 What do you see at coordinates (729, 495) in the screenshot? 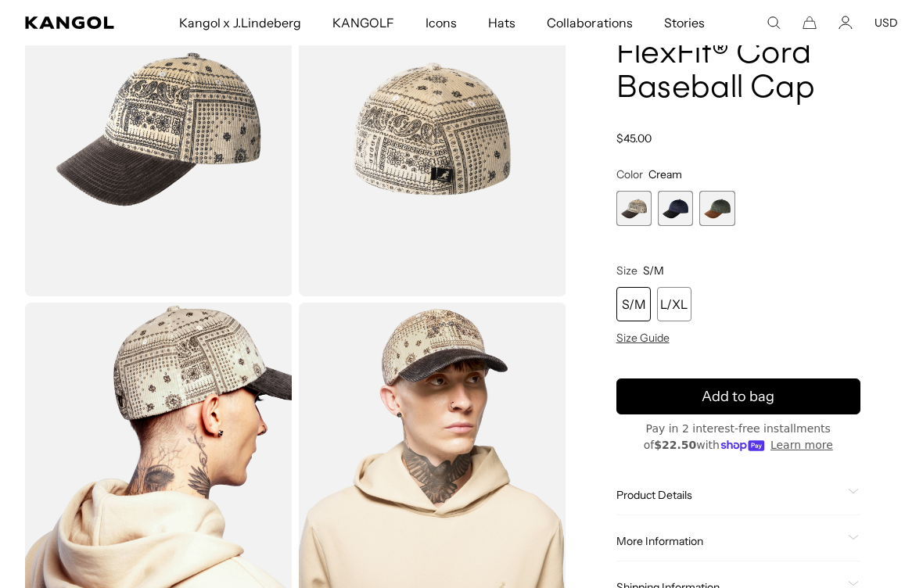
I see `span: Product Details` at bounding box center [729, 495].